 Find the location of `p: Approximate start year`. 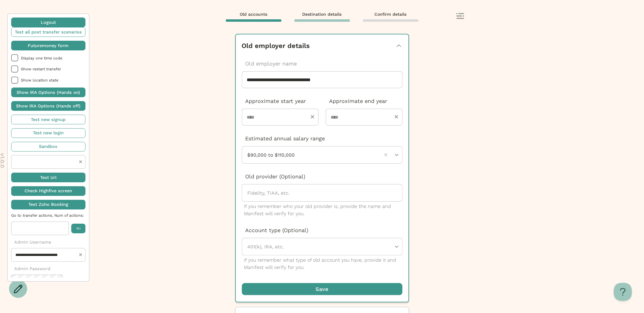

p: Approximate start year is located at coordinates (280, 101).